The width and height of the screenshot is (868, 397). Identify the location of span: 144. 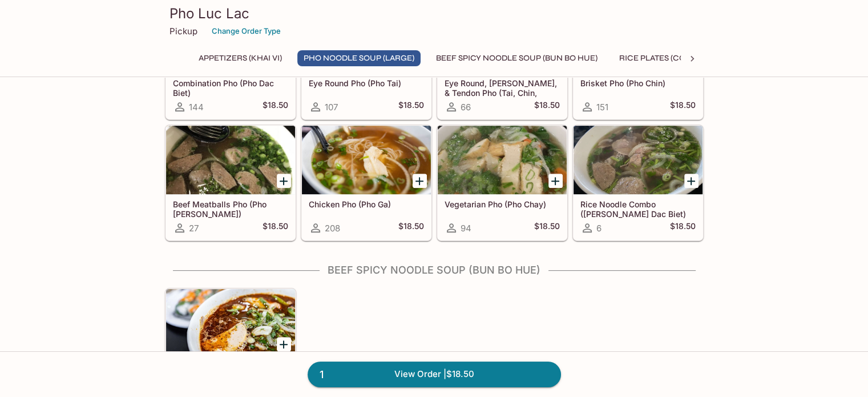
(197, 107).